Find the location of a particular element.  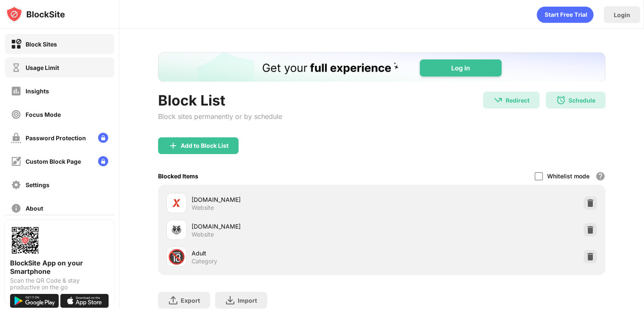

div: Password Protection is located at coordinates (56, 138).